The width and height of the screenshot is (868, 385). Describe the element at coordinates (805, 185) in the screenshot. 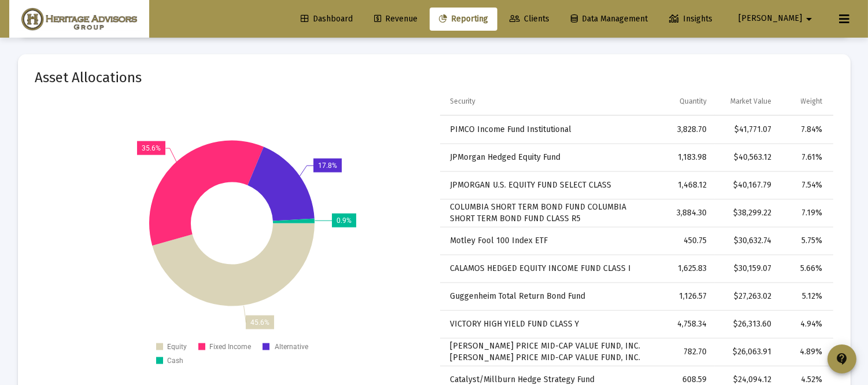

I see `div: 7.54%` at that location.